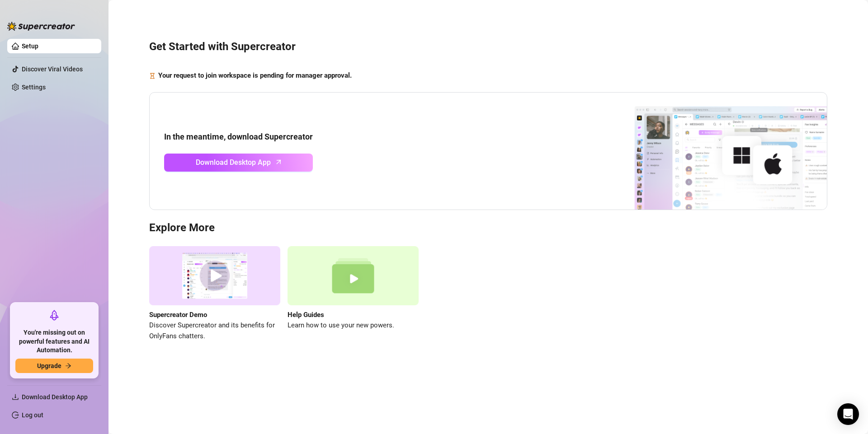 This screenshot has width=868, height=434. I want to click on span: Discover Supercreator and its benefits for OnlyFans chatters., so click(215, 331).